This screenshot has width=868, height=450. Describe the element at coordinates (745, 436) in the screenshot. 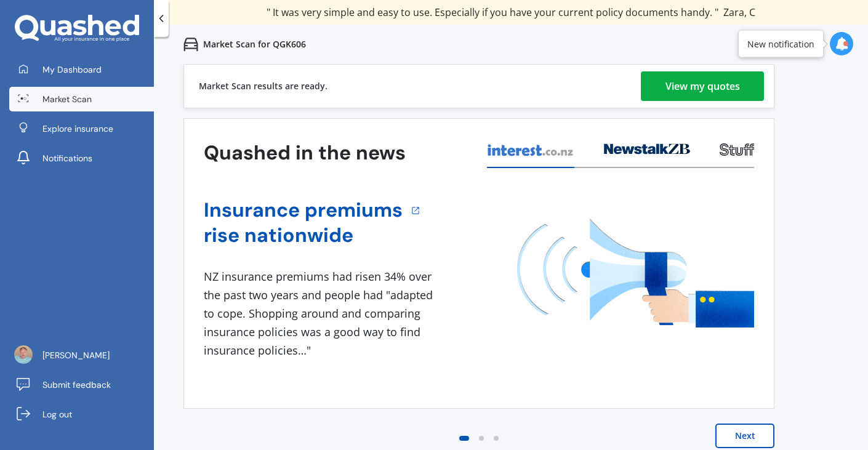

I see `button: Next` at that location.